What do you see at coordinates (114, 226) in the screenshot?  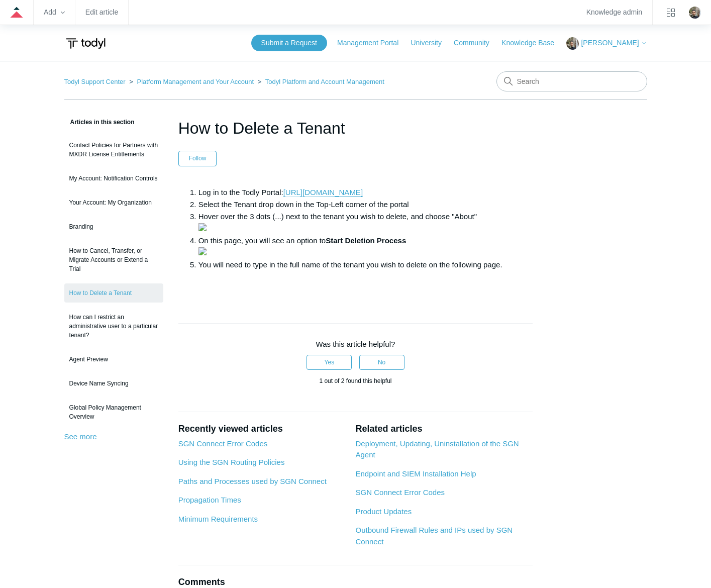 I see `a: Branding` at bounding box center [114, 226].